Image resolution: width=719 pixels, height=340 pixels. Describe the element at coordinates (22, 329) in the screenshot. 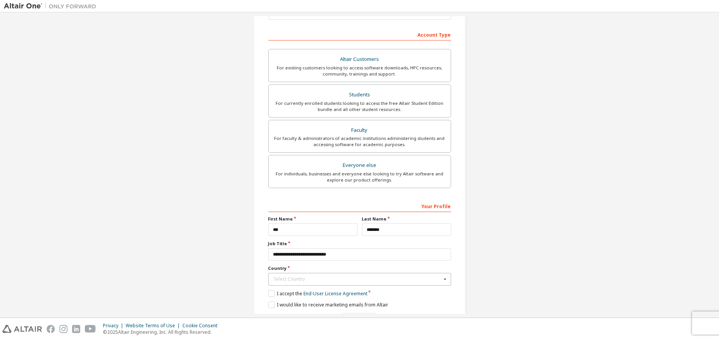

I see `img: altair_logo.svg` at that location.